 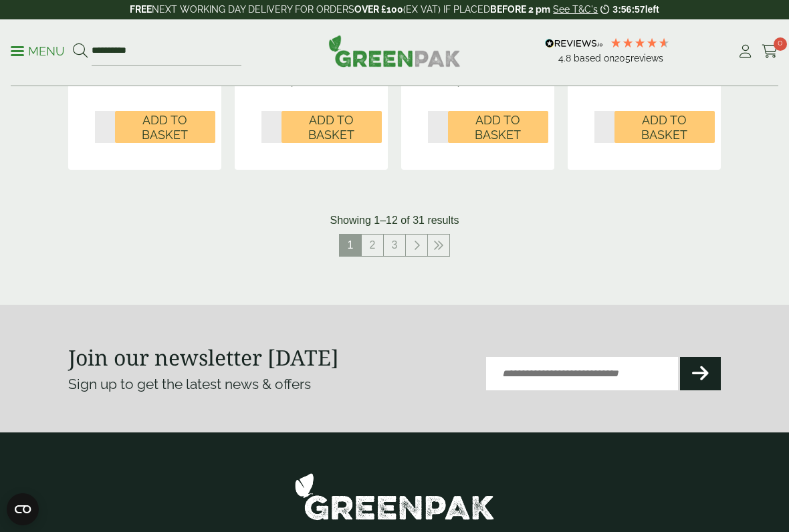 I want to click on i: My Account, so click(x=746, y=51).